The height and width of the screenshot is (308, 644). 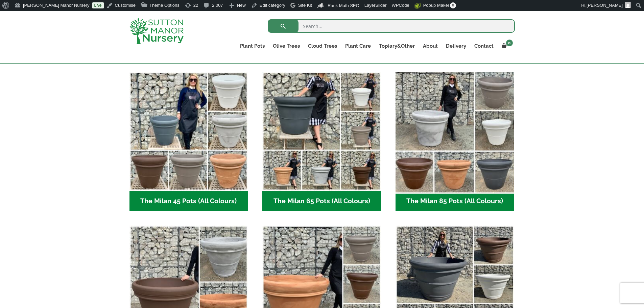 I want to click on a: 0, so click(x=506, y=46).